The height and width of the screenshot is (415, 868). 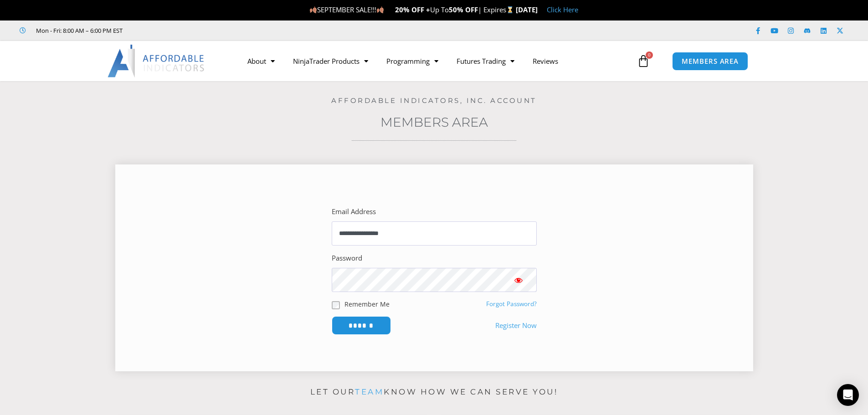 I want to click on div: Open Intercom Messenger, so click(x=848, y=395).